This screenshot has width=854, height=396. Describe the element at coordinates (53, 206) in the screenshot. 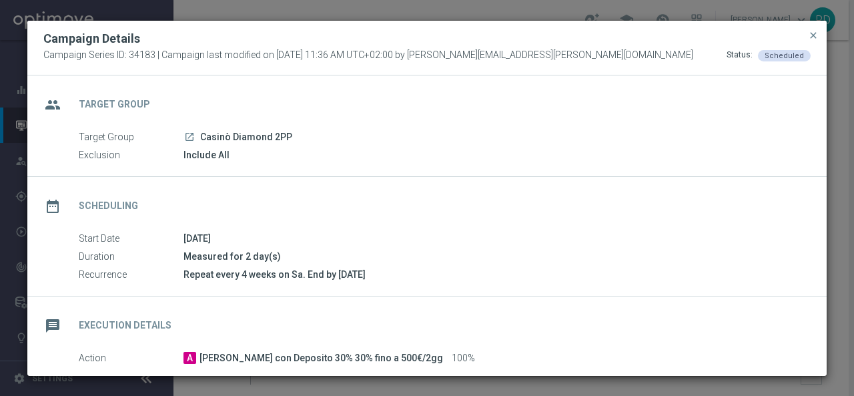

I see `i: date_range` at that location.